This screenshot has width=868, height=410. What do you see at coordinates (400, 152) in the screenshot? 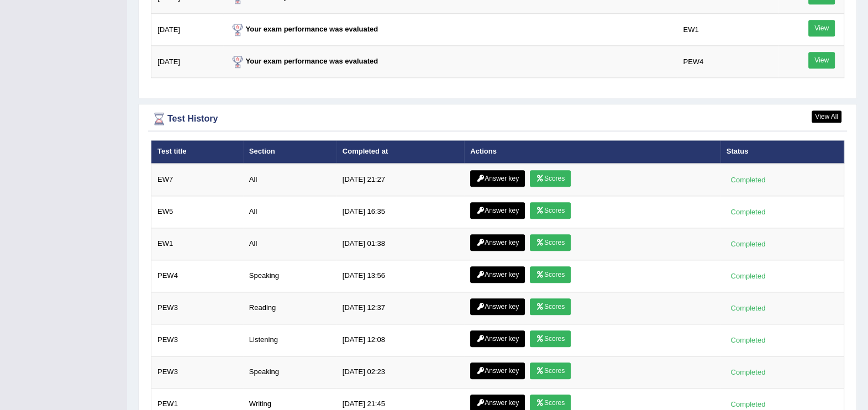
I see `th: Completed at` at bounding box center [400, 152].